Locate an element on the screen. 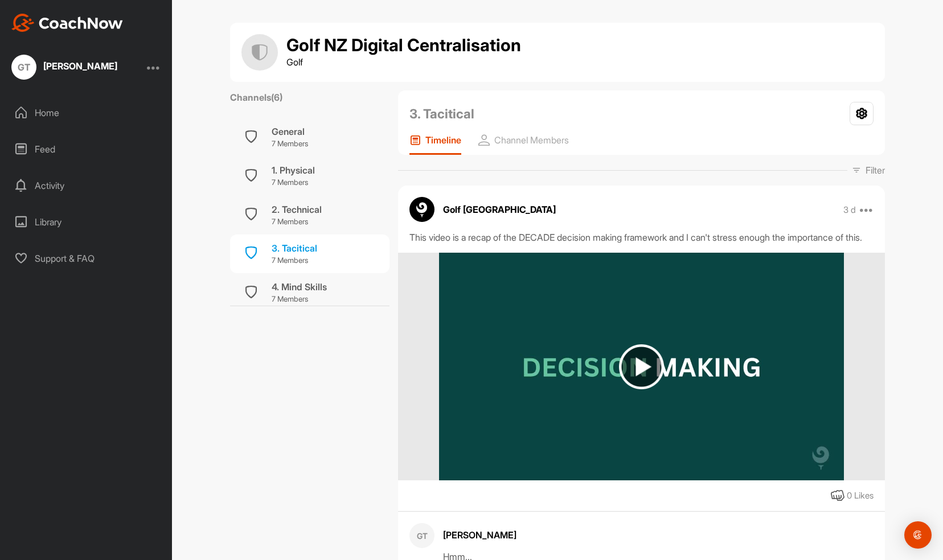  div: This video is a recap of the DECADE decision making framework and I can't stress enough the impor... is located at coordinates (641, 238).